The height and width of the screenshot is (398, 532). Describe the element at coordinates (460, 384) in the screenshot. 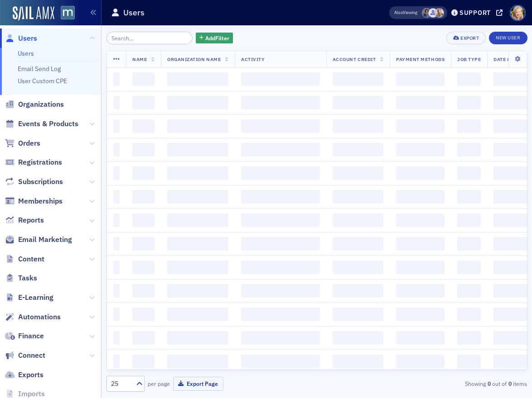

I see `div: Showing out of items` at that location.